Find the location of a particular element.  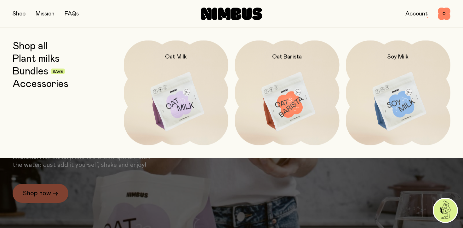

a: Oat Barista is located at coordinates (287, 93).